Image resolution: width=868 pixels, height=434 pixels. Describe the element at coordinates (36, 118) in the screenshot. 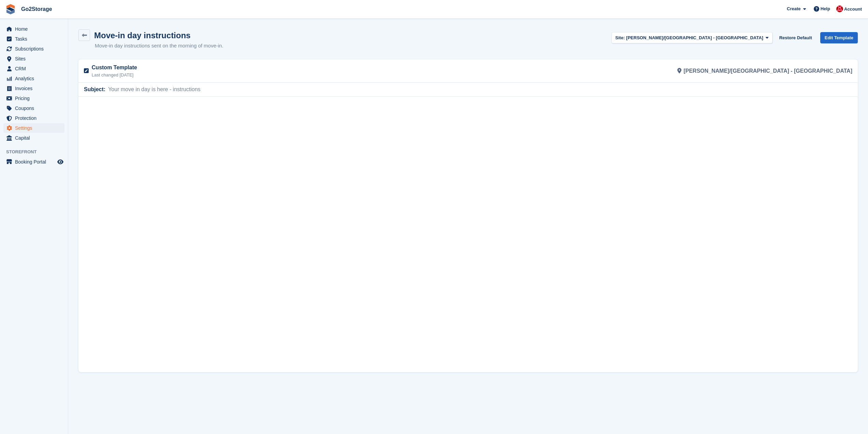

I see `span: Protection` at that location.